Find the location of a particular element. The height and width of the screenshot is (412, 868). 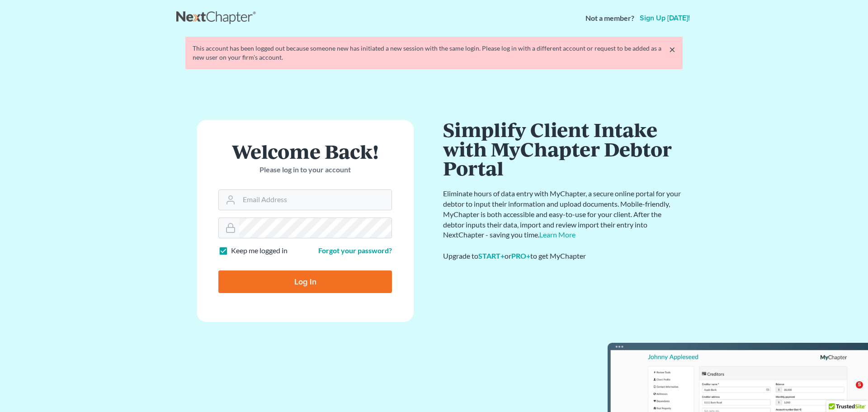

h1: Welcome Back! is located at coordinates (305, 151).